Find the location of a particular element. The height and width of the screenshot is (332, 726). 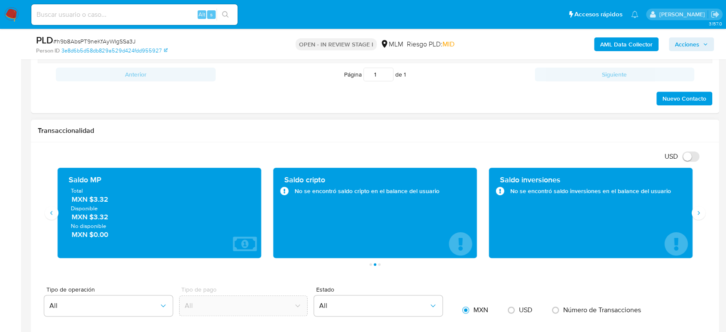

button: Acciones is located at coordinates (691, 44).